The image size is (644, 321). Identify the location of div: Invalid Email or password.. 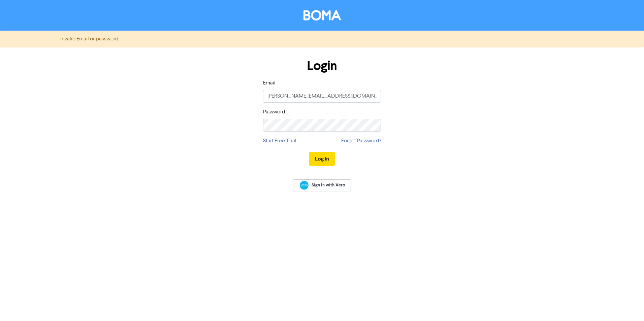
(322, 39).